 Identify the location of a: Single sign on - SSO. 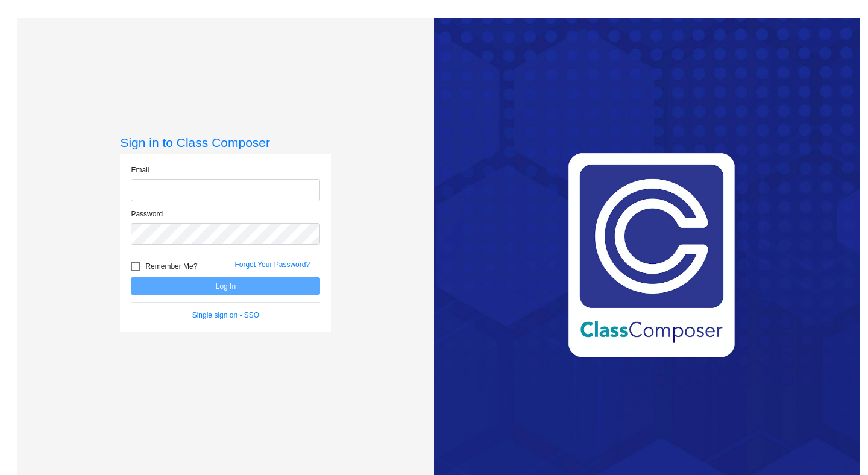
(226, 315).